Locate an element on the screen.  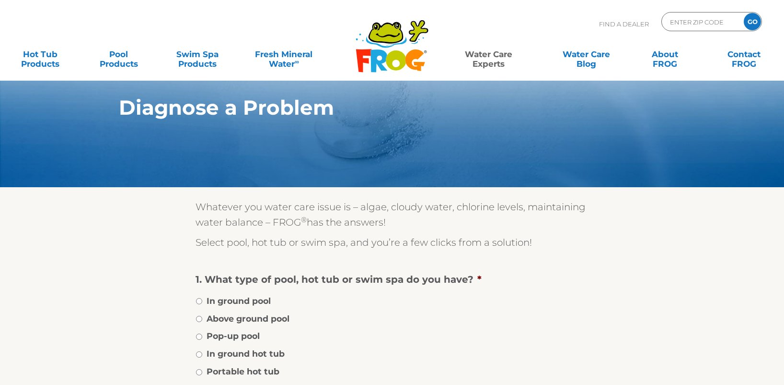
a: ContactFROG is located at coordinates (744, 54).